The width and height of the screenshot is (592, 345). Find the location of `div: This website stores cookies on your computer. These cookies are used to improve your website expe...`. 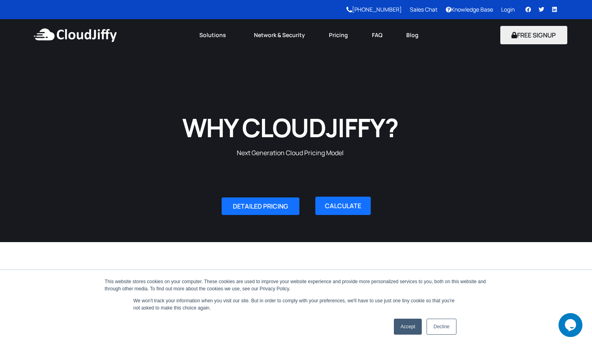

div: This website stores cookies on your computer. These cookies are used to improve your website expe... is located at coordinates (296, 285).